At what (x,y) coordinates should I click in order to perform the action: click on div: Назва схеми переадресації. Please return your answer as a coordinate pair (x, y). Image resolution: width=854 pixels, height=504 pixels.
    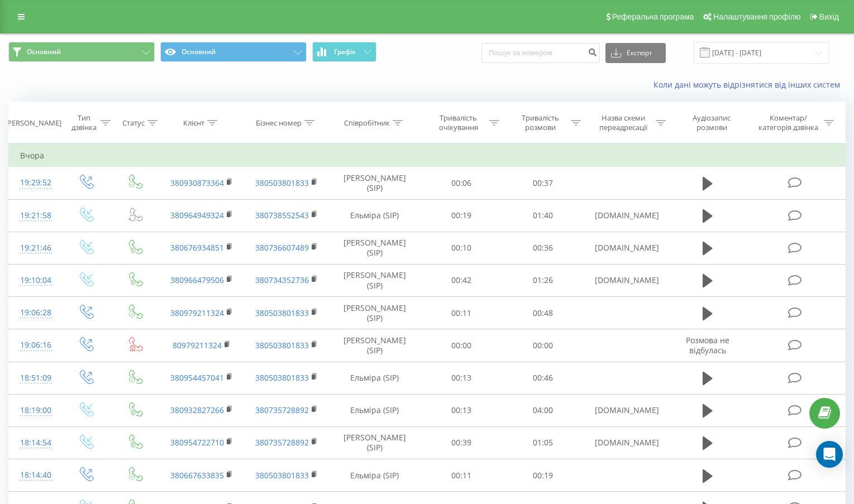
    Looking at the image, I should click on (623, 123).